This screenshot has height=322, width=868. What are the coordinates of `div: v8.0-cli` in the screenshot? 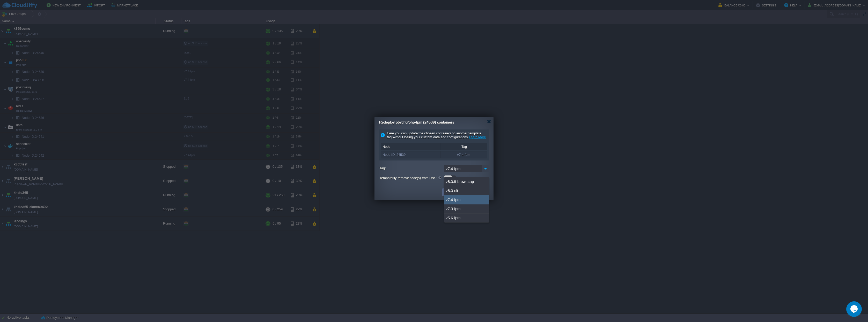 It's located at (467, 191).